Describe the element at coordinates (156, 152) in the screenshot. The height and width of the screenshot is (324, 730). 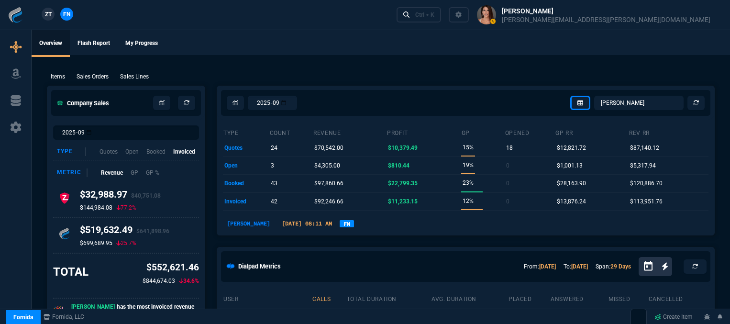
I see `p: Booked` at that location.